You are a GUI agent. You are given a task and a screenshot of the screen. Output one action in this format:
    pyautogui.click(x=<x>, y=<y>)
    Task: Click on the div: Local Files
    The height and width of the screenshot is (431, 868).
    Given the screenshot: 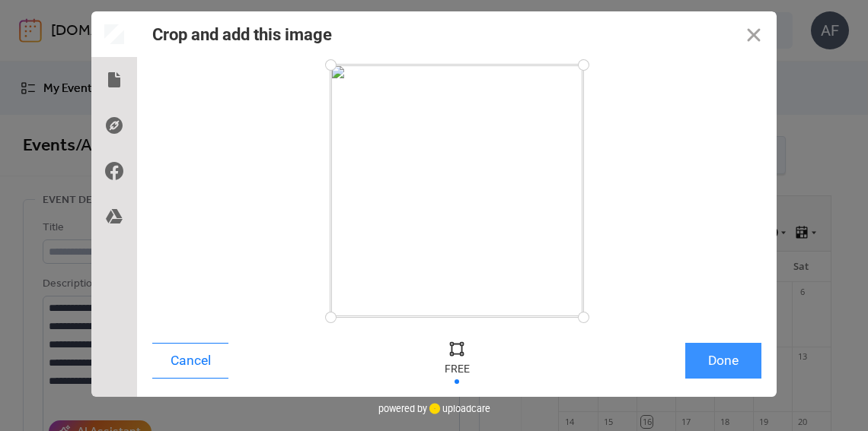 What is the action you would take?
    pyautogui.click(x=114, y=80)
    